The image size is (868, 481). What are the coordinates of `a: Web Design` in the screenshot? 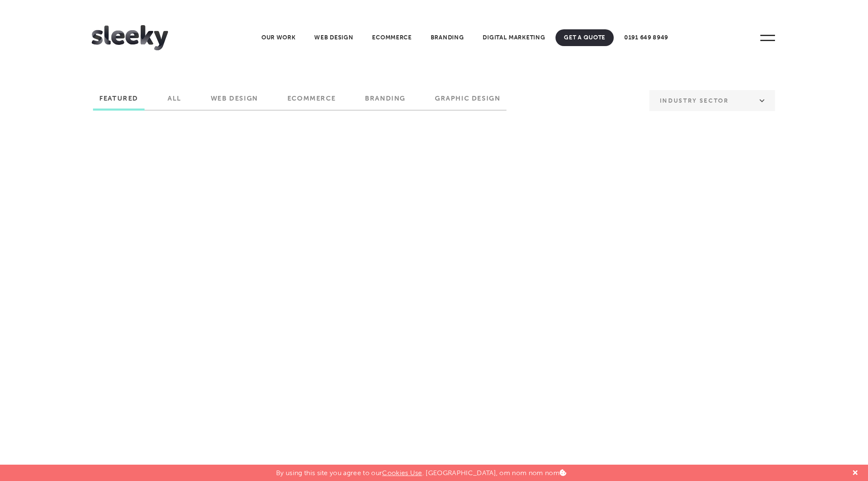 It's located at (334, 38).